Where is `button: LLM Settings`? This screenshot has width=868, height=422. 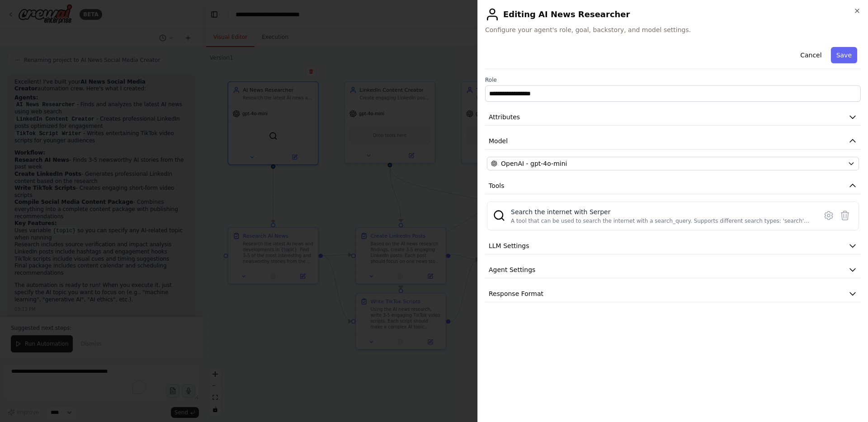
button: LLM Settings is located at coordinates (673, 246).